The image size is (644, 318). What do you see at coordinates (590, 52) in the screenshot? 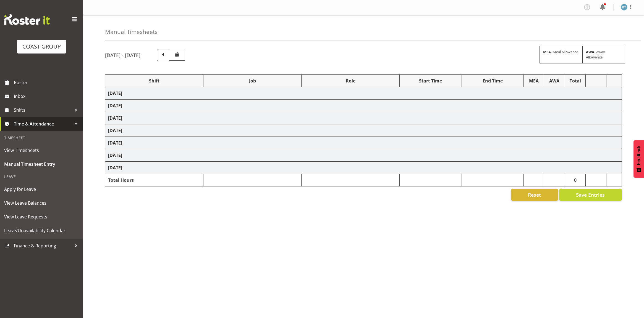
I see `strong: AWA` at bounding box center [590, 52].